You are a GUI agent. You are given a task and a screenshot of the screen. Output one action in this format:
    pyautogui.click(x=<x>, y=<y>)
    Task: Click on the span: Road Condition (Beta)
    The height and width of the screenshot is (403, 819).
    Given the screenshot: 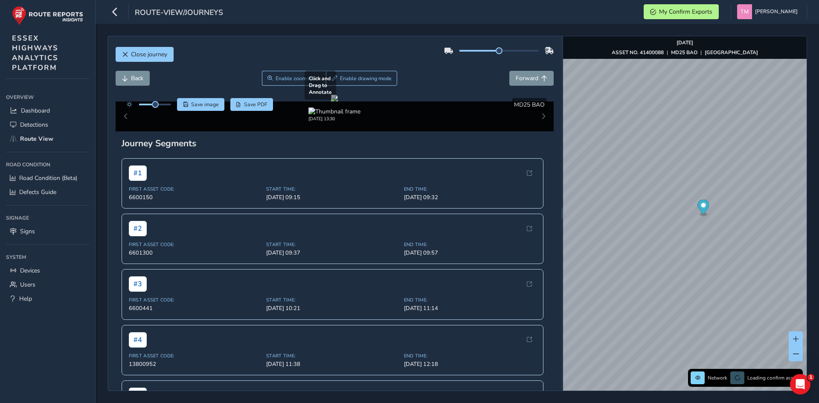 What is the action you would take?
    pyautogui.click(x=48, y=178)
    